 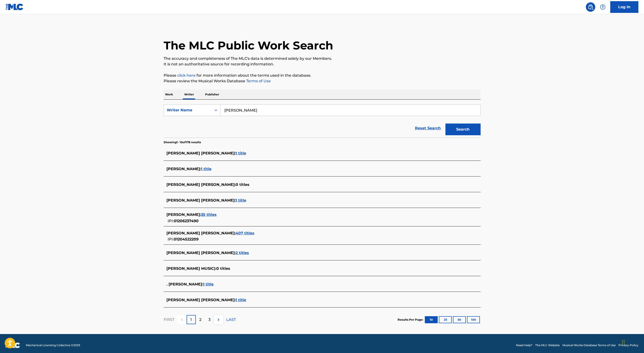 I want to click on a: Musical Works Database Terms of Use, so click(x=589, y=345).